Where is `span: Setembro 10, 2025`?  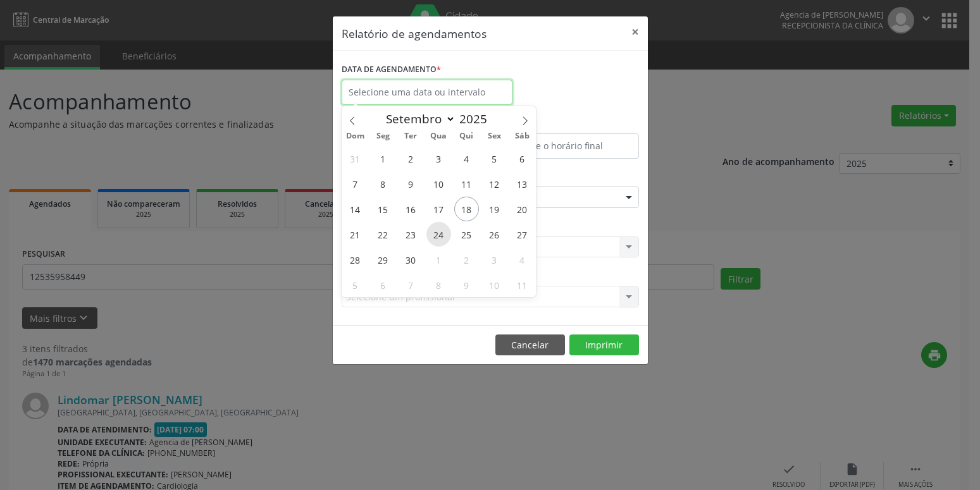
span: Setembro 10, 2025 is located at coordinates (439, 183).